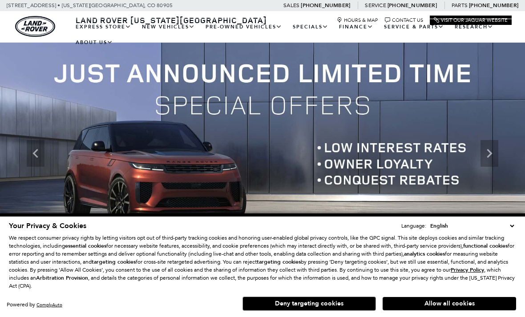 Image resolution: width=525 pixels, height=317 pixels. Describe the element at coordinates (357, 20) in the screenshot. I see `a: Hours & Map` at that location.